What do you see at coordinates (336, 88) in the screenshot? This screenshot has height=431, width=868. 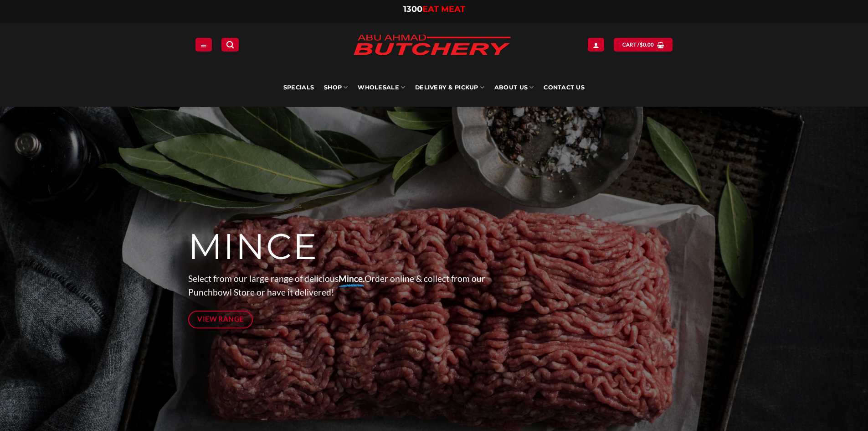 I see `a: SHOP` at bounding box center [336, 88].